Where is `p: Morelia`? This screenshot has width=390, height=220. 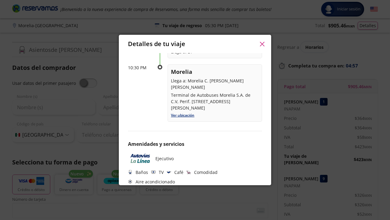 p: Morelia is located at coordinates (215, 72).